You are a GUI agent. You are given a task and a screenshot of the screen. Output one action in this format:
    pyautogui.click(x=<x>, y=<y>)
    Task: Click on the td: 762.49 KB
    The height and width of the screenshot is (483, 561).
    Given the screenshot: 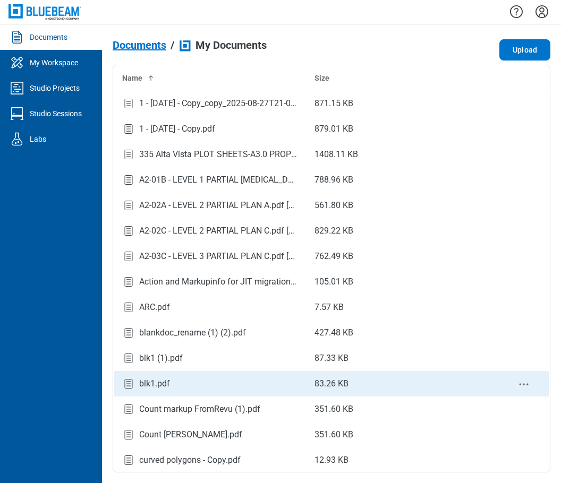 What is the action you would take?
    pyautogui.click(x=402, y=256)
    